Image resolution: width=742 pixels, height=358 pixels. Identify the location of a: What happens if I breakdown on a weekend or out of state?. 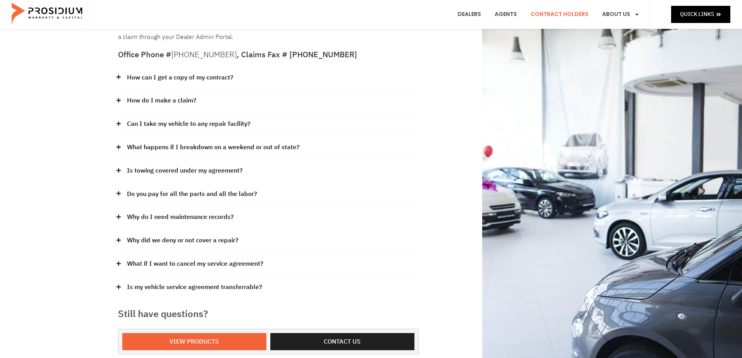
(213, 147).